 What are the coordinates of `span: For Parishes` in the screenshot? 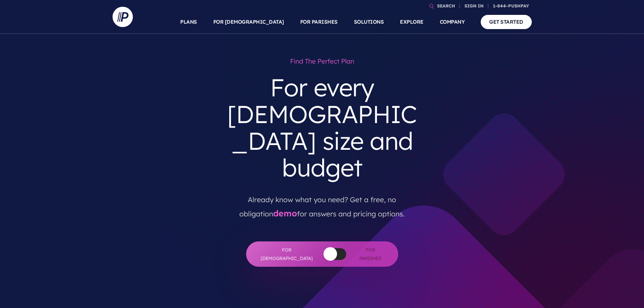 It's located at (370, 254).